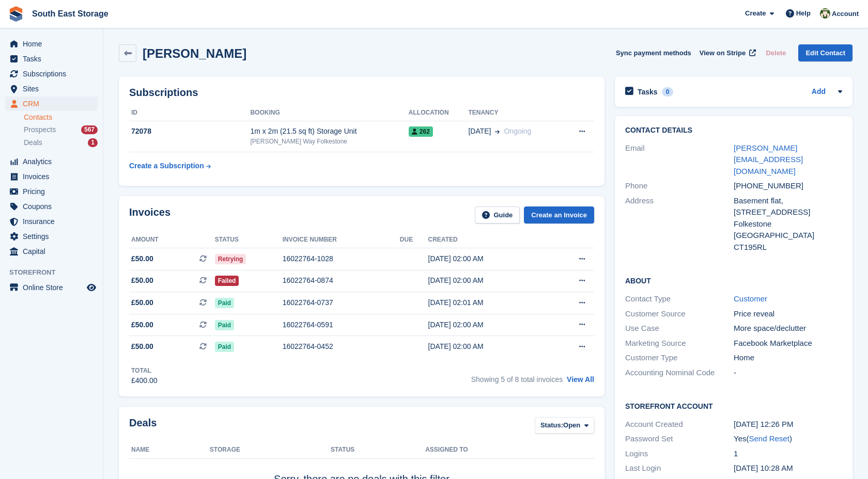  Describe the element at coordinates (90, 130) in the screenshot. I see `div: 567` at that location.